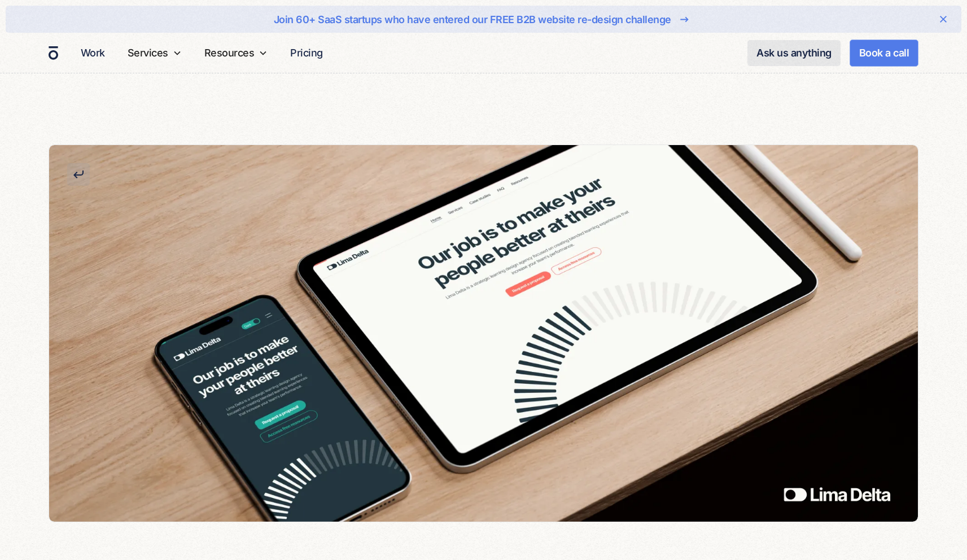  What do you see at coordinates (483, 19) in the screenshot?
I see `a: Join 60+ SaaS startups who have entered our FREE B2B website re-design challenge` at bounding box center [483, 19].